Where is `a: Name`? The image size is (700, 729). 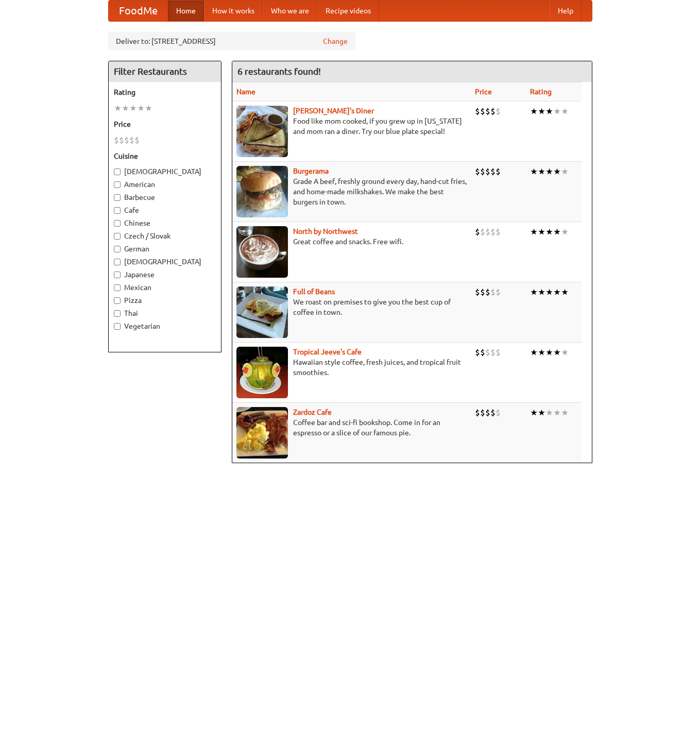
a: Name is located at coordinates (246, 92).